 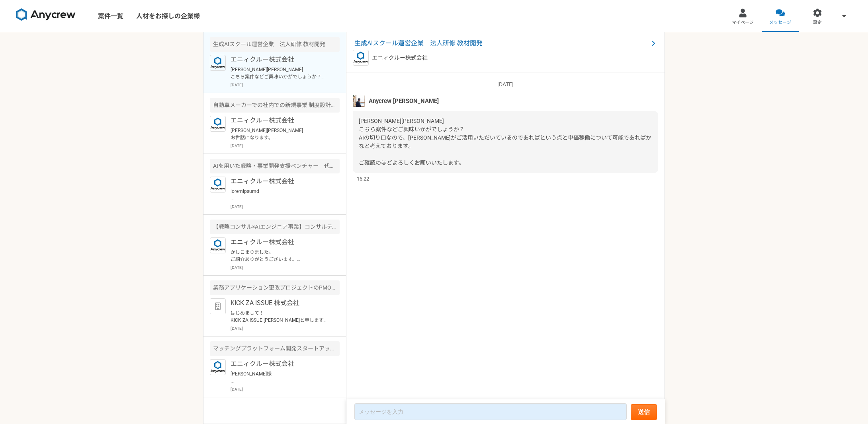 What do you see at coordinates (274, 105) in the screenshot?
I see `div: 自動車メーカーでの社内での新規事業 制度設計・基盤づくり コンサルティング業務` at bounding box center [274, 105].